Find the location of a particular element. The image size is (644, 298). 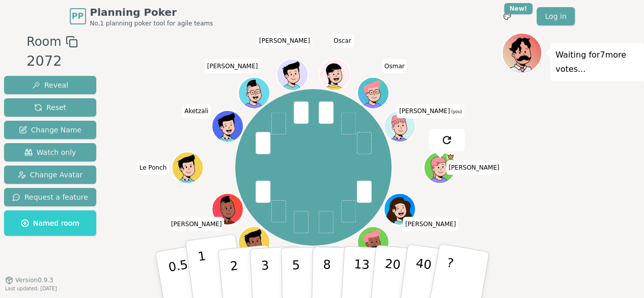

span: PP is located at coordinates (77, 16).